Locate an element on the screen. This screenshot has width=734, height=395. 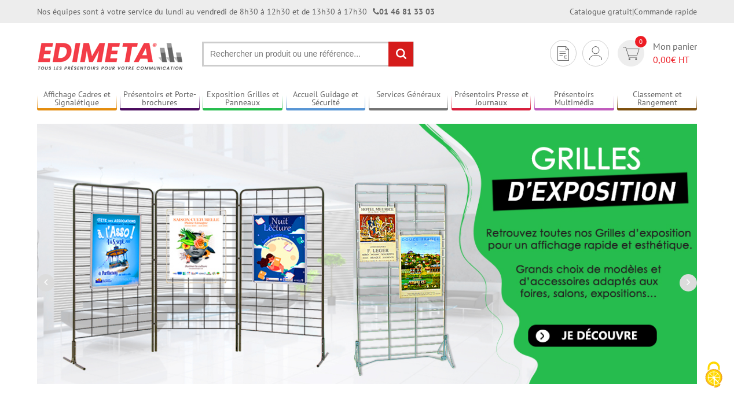
a: Affichage Cadres et Signalétique is located at coordinates (77, 99).